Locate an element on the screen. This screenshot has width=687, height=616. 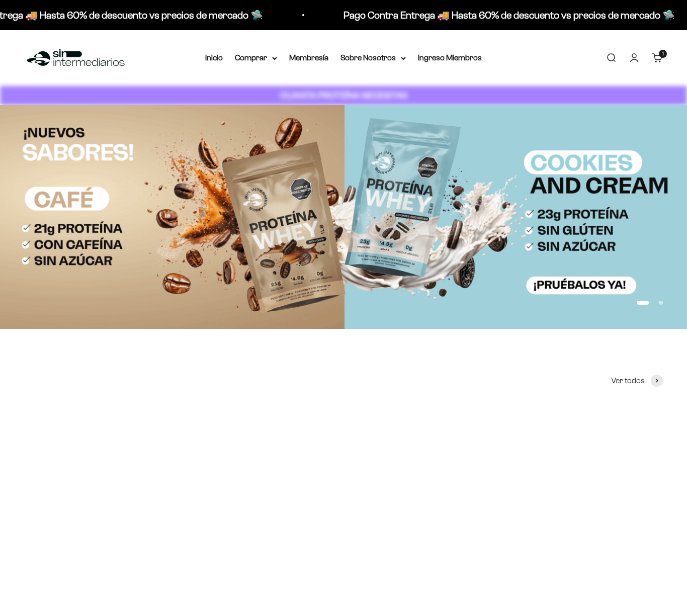
span: 1 is located at coordinates (663, 54).